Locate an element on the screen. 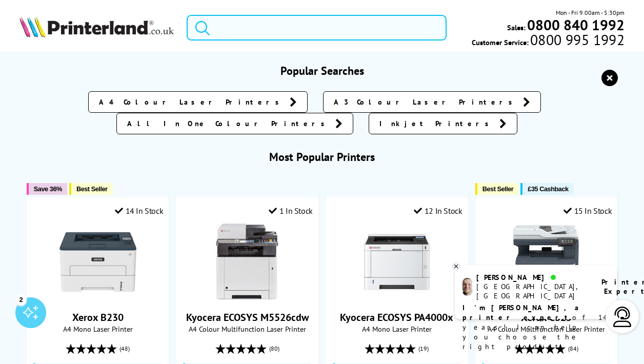 This screenshot has height=364, width=644. div: 12 In Stock is located at coordinates (437, 211).